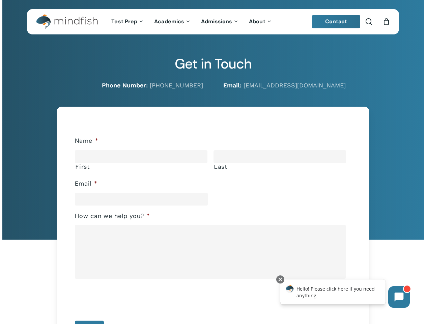  Describe the element at coordinates (141, 167) in the screenshot. I see `label: First` at that location.